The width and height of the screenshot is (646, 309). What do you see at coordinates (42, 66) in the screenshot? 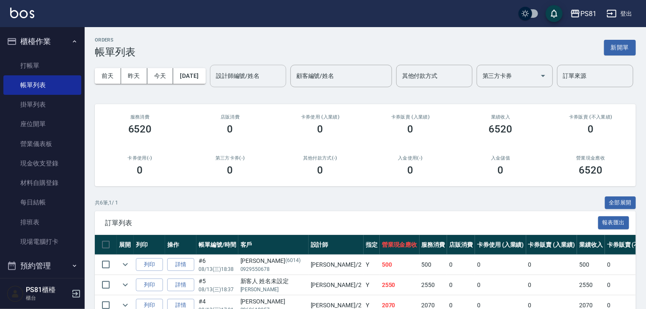
I see `a: 打帳單` at bounding box center [42, 66].